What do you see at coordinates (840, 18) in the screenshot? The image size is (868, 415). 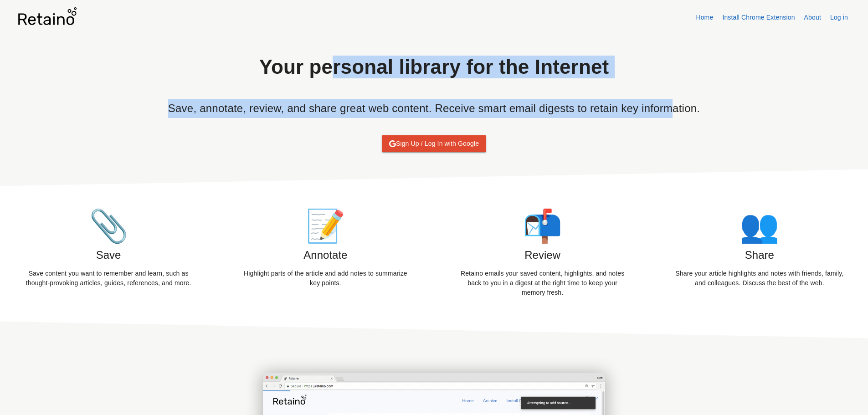 I see `a: Log in` at bounding box center [840, 18].